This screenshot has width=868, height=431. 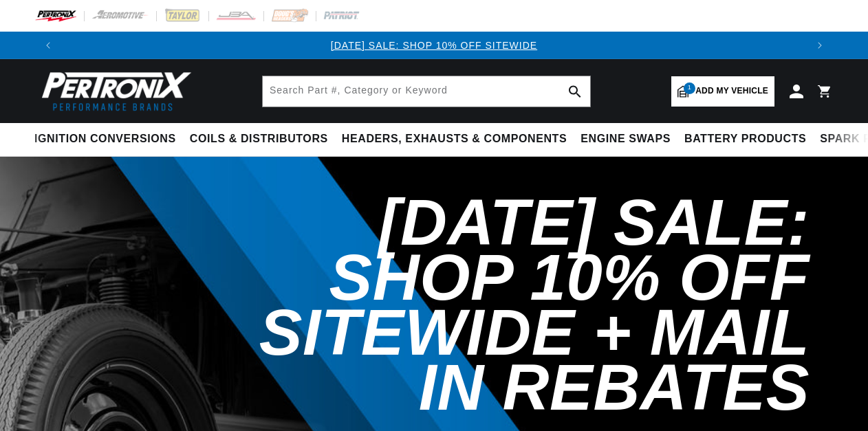 What do you see at coordinates (434, 45) in the screenshot?
I see `div: 1 of 3` at bounding box center [434, 45].